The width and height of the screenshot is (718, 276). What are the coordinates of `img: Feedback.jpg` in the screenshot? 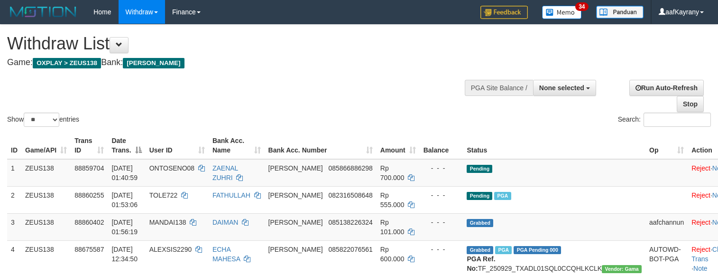 It's located at (504, 12).